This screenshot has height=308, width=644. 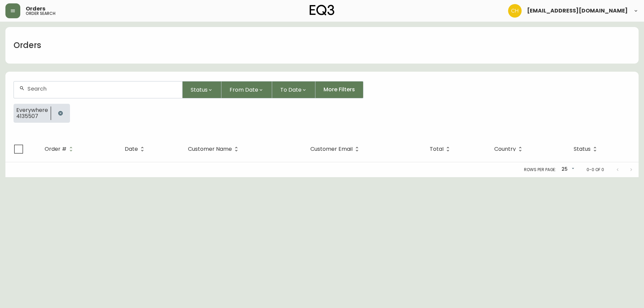 What do you see at coordinates (32, 116) in the screenshot?
I see `span: 4135507` at bounding box center [32, 116].